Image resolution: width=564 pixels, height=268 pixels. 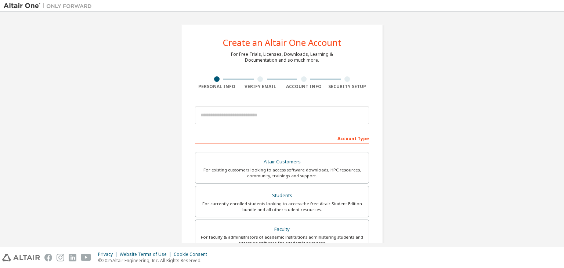 I want to click on img: youtube.svg, so click(x=86, y=257).